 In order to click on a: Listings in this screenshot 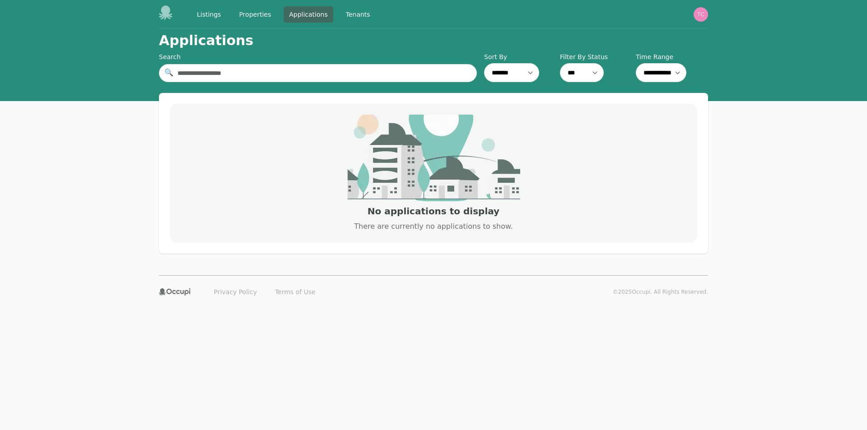, I will do `click(209, 14)`.